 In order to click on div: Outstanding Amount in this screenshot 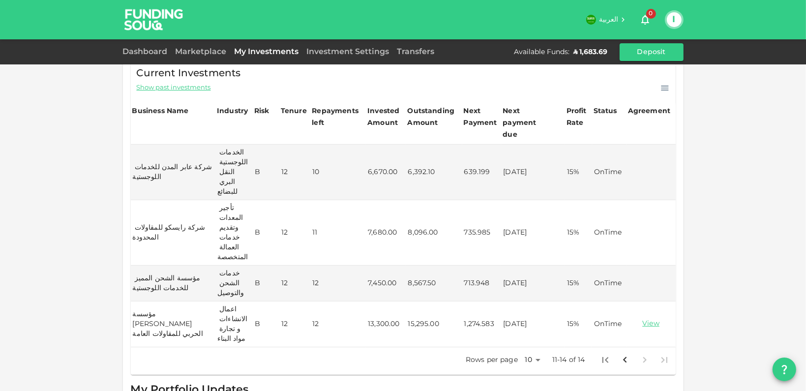, I will do `click(432, 117)`.